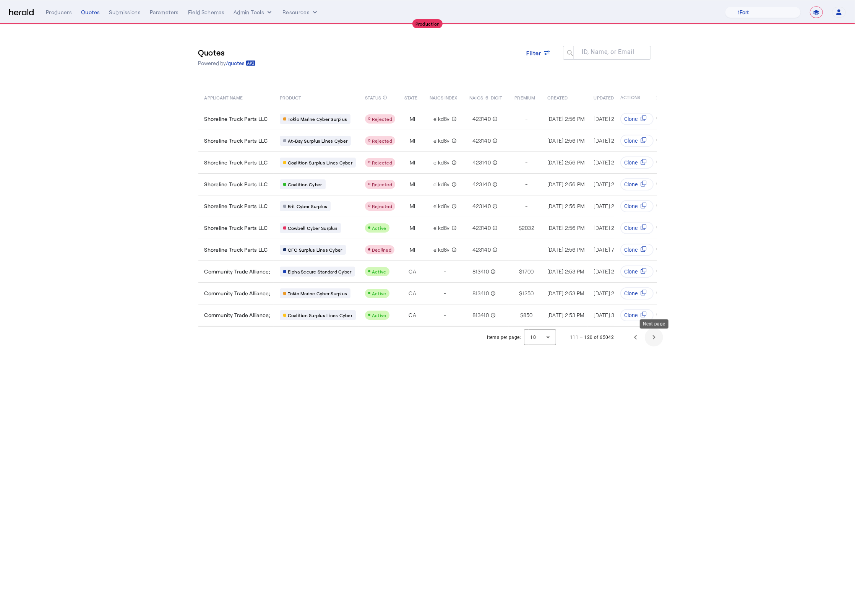 This screenshot has width=855, height=612. What do you see at coordinates (539, 53) in the screenshot?
I see `button: Filter` at bounding box center [539, 53].